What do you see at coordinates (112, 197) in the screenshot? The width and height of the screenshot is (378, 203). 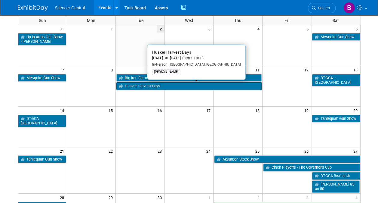 I see `span: 29` at bounding box center [112, 197].